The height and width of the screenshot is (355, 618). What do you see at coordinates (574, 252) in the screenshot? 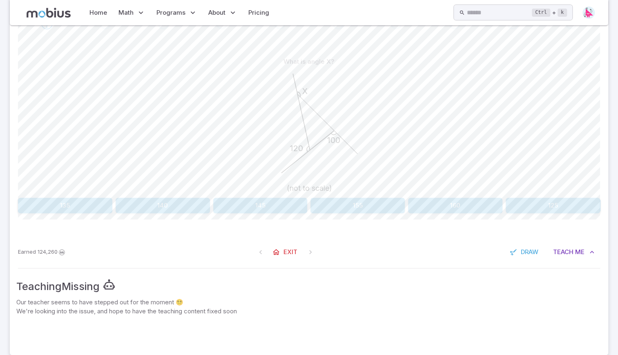
I see `button: TeachMe` at bounding box center [574, 252].